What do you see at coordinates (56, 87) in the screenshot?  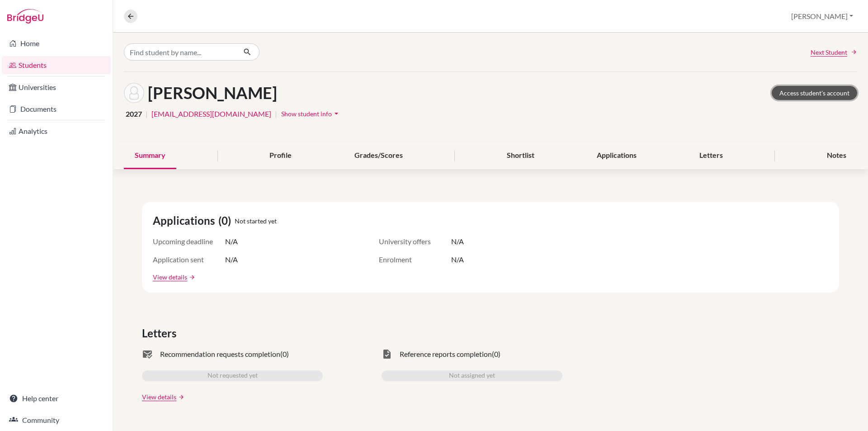 I see `a: Universities` at bounding box center [56, 87].